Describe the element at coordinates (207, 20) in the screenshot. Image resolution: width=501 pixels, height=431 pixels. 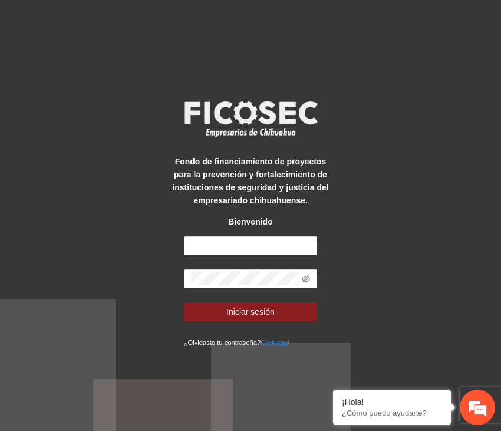
I see `div: Minimizar ventana de chat en vivo` at that location.